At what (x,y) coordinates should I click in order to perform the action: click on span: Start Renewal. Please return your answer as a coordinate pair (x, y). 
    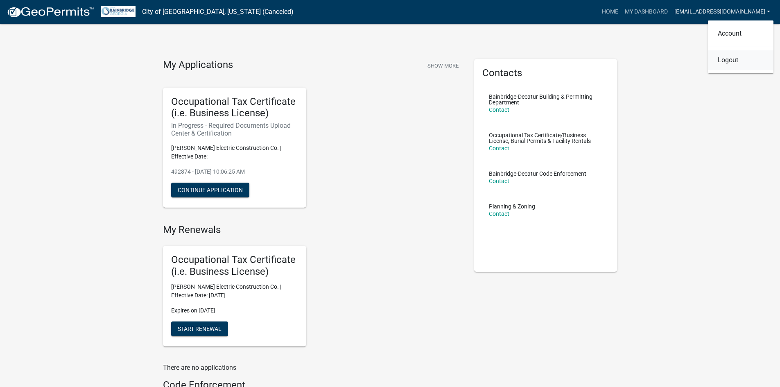
    Looking at the image, I should click on (199, 328).